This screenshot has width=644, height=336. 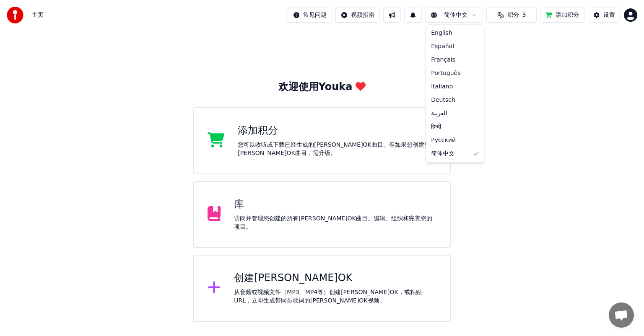 I want to click on span: Português, so click(x=446, y=73).